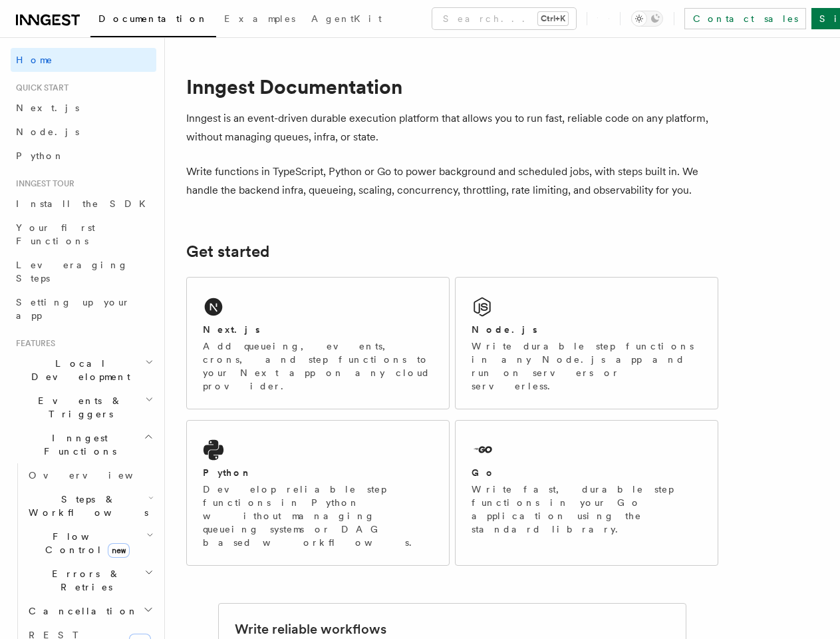 This screenshot has width=840, height=639. I want to click on span: Python, so click(40, 156).